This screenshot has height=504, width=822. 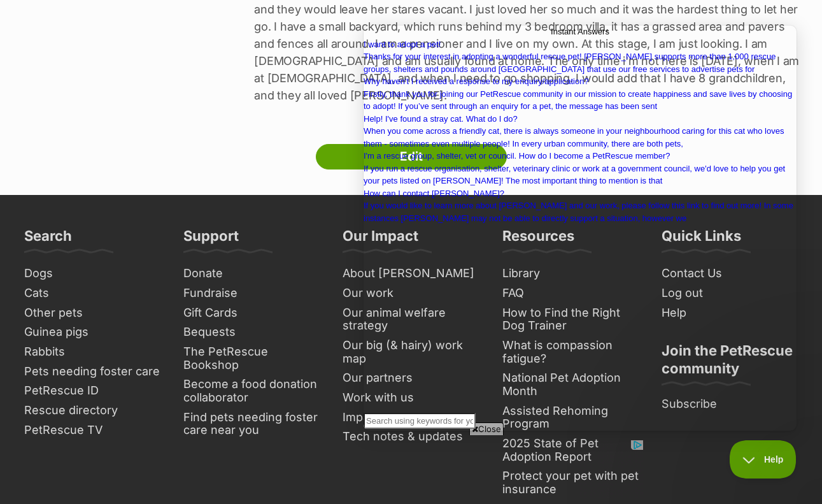 I want to click on a: Edit, so click(x=412, y=157).